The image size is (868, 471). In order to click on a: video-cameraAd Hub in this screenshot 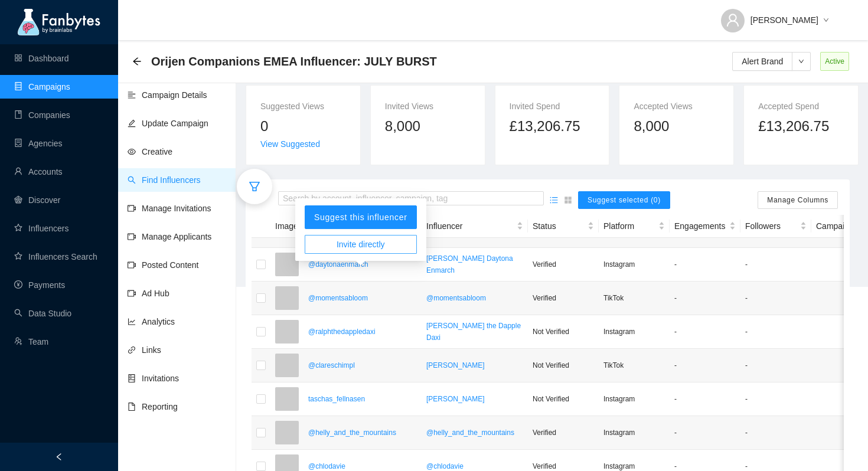, I will do `click(148, 293)`.